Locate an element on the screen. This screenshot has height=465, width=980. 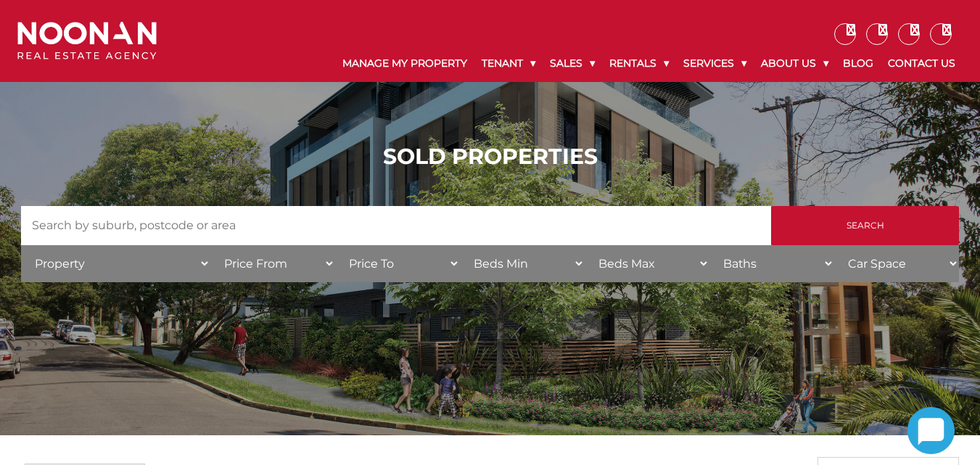
a: Rentals is located at coordinates (639, 63).